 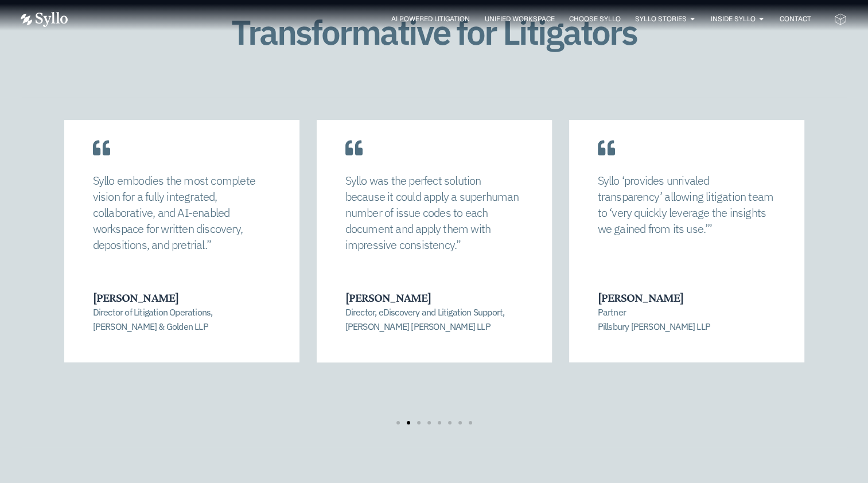 What do you see at coordinates (732, 19) in the screenshot?
I see `a: Inside Syllo` at bounding box center [732, 19].